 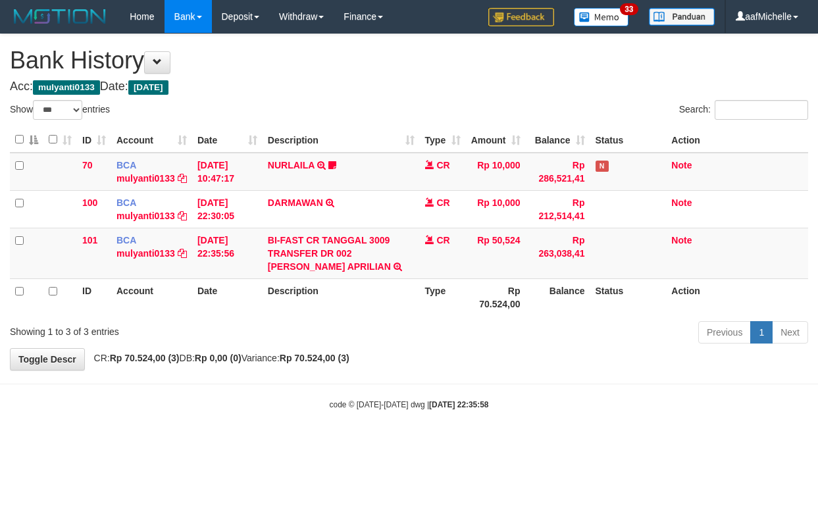 I want to click on label: Search:, so click(x=743, y=110).